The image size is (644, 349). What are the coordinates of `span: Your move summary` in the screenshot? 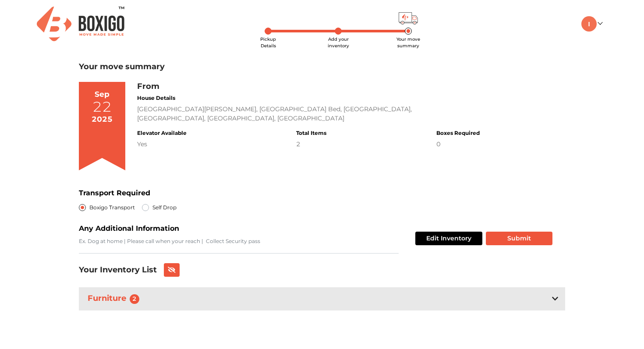 It's located at (408, 42).